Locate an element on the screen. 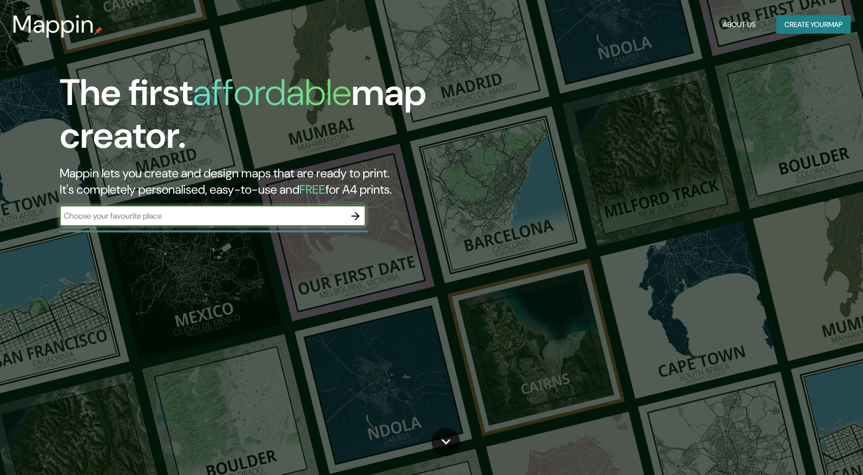 Image resolution: width=863 pixels, height=475 pixels. button: Create yourmap is located at coordinates (813, 24).